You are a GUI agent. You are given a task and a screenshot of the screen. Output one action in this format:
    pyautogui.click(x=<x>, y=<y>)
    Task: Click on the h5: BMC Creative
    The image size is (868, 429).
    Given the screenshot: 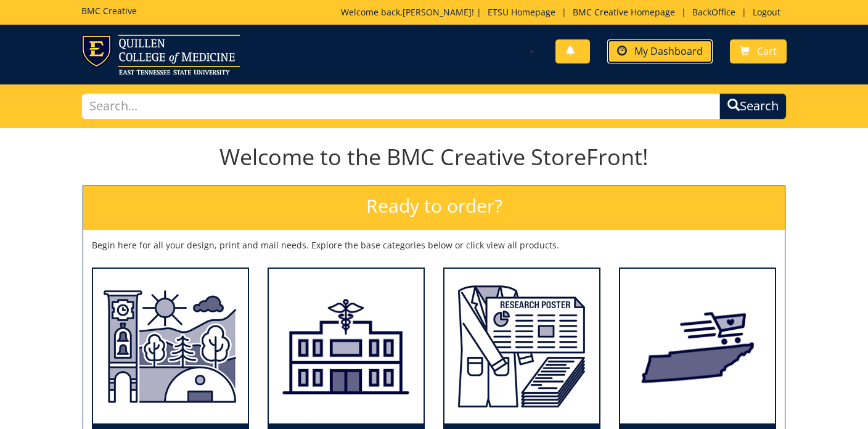 What is the action you would take?
    pyautogui.click(x=109, y=10)
    